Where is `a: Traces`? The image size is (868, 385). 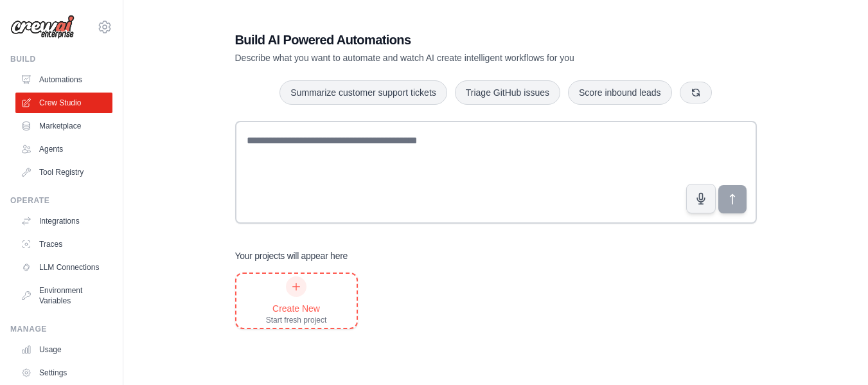
a: Traces is located at coordinates (63, 244).